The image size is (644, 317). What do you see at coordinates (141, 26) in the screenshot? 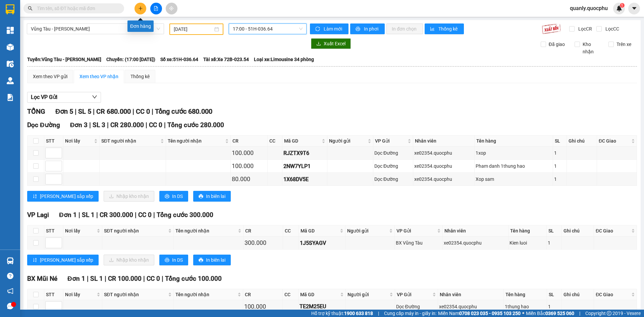
I see `div: Đơn hàng` at bounding box center [141, 26].